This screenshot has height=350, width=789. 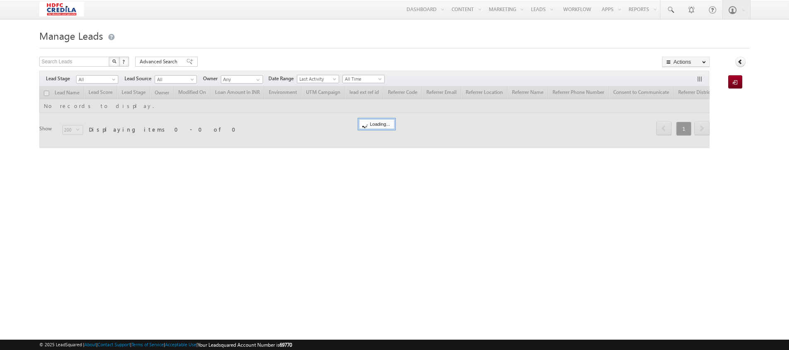 What do you see at coordinates (61, 79) in the screenshot?
I see `span: Lead Stage` at bounding box center [61, 79].